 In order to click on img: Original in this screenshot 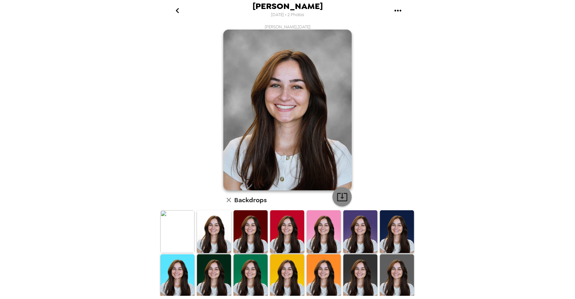, I will do `click(178, 231)`.